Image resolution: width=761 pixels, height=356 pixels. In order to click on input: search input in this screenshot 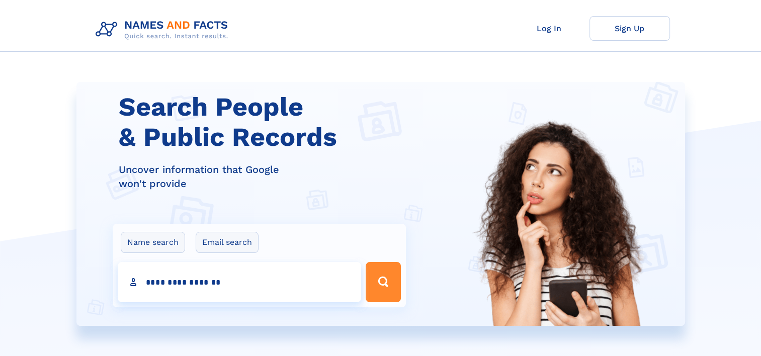, I will do `click(239, 282)`.